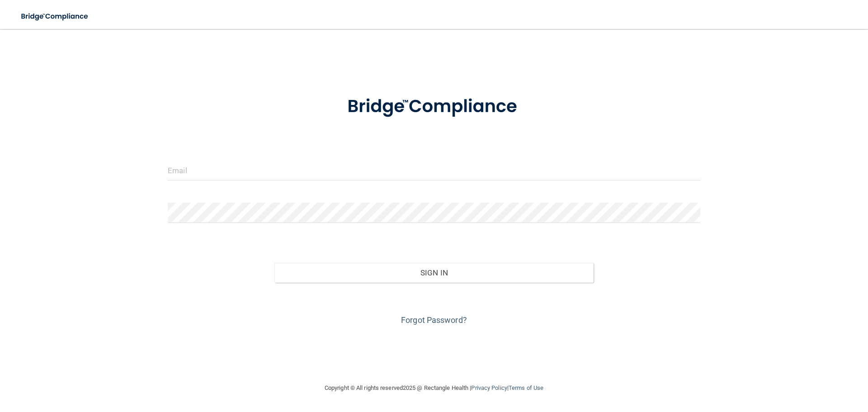  What do you see at coordinates (488, 388) in the screenshot?
I see `a: Privacy Policy` at bounding box center [488, 388].